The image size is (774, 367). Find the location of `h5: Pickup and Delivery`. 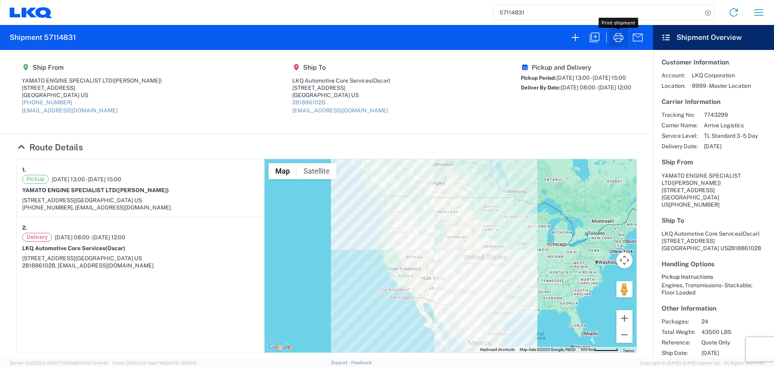

h5: Pickup and Delivery is located at coordinates (576, 67).